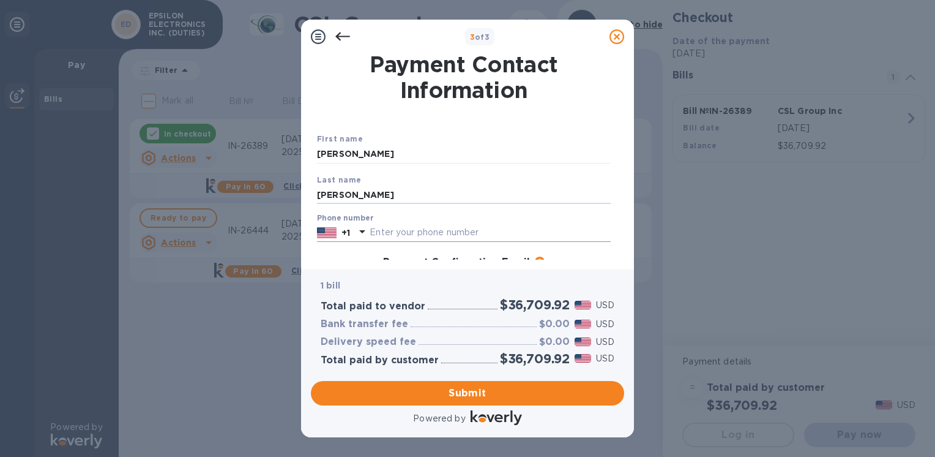  I want to click on p: +1, so click(346, 233).